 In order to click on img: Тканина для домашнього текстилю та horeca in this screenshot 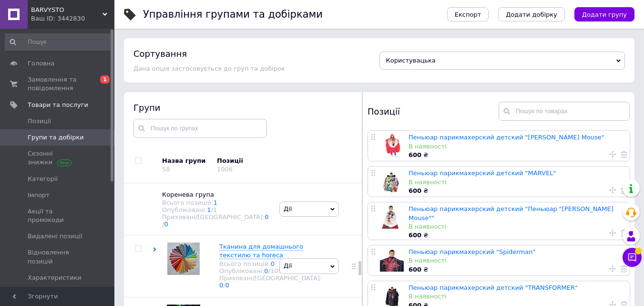, I will do `click(184, 258)`.